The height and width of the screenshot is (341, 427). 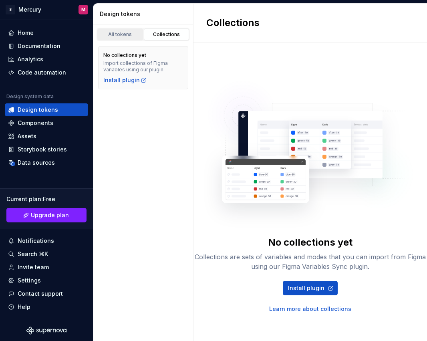 I want to click on button: Contact support, so click(x=46, y=293).